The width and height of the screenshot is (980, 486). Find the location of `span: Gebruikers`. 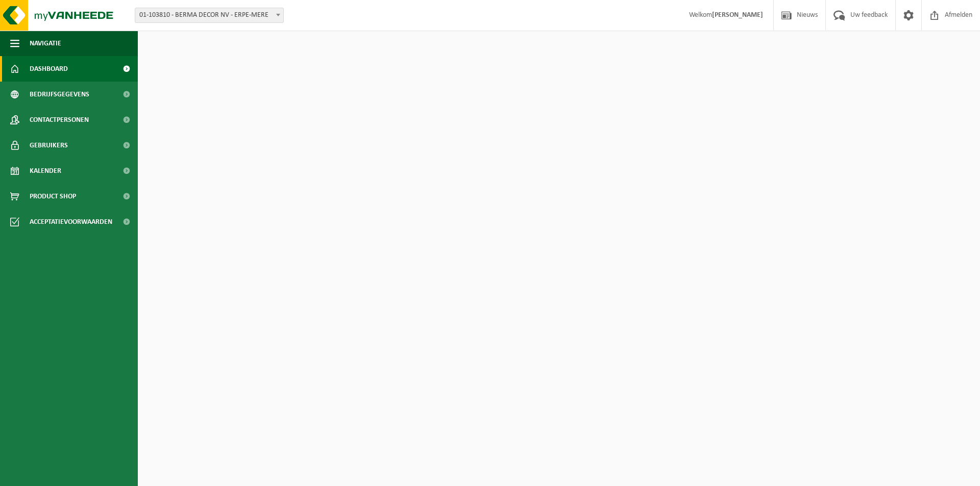

span: Gebruikers is located at coordinates (49, 145).